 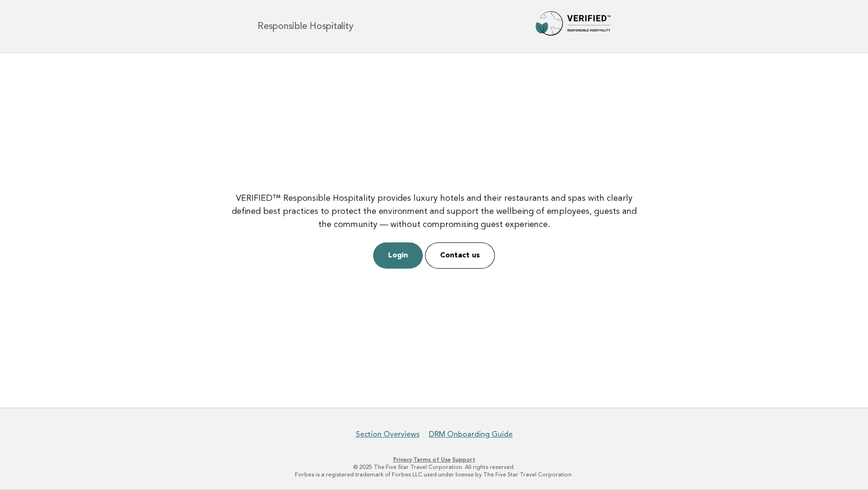 I want to click on a: Login, so click(x=397, y=255).